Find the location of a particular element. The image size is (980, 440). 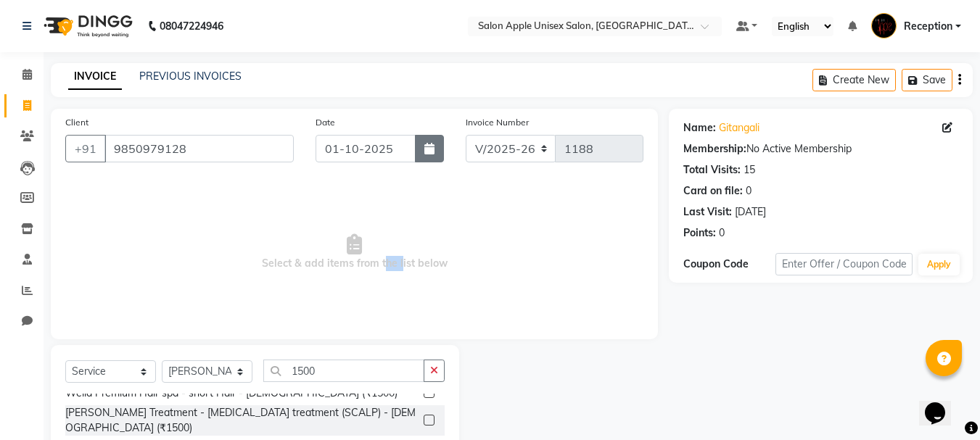

input: Search by Name/Mobile/Email/Code is located at coordinates (198, 148).